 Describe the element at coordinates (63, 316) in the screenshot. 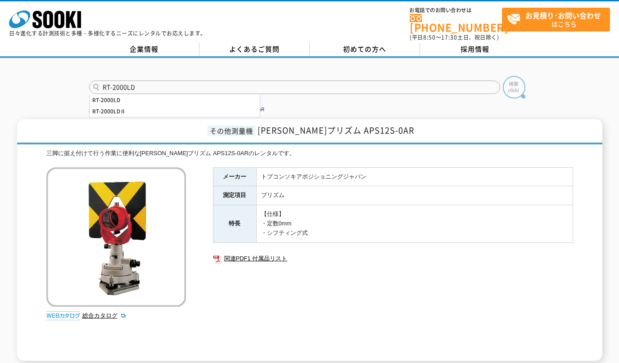

I see `img: webカタログ` at that location.